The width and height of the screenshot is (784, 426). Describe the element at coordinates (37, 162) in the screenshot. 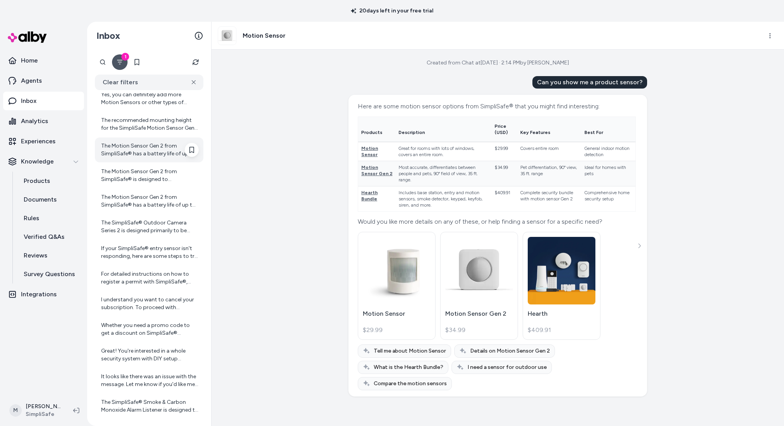

I see `p: Knowledge` at that location.